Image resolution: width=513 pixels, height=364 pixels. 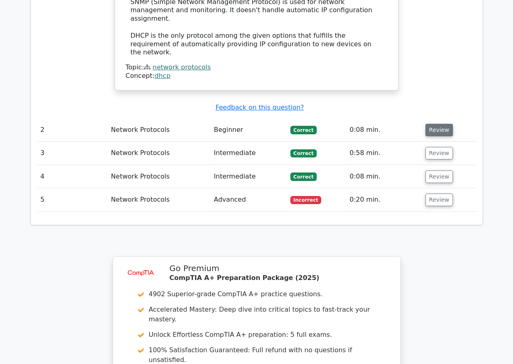 What do you see at coordinates (257, 67) in the screenshot?
I see `div: Topic:` at bounding box center [257, 67].